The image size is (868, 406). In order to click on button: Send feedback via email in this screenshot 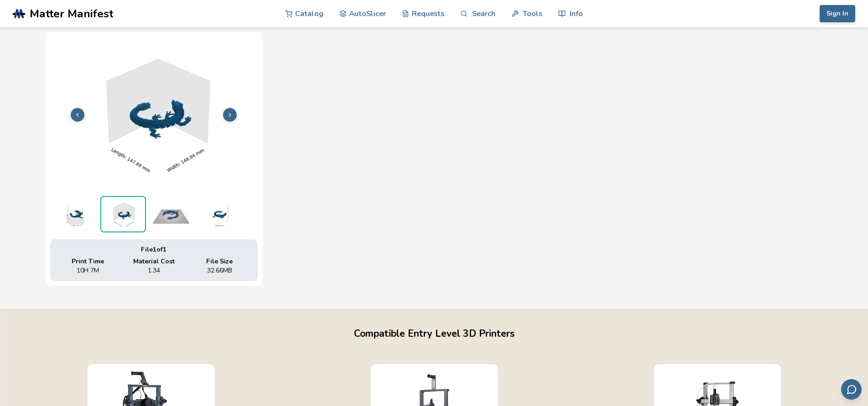, I will do `click(850, 389)`.